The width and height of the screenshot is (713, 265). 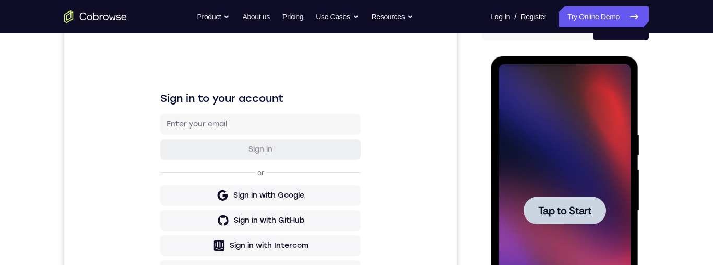 I want to click on a: Pricing, so click(x=293, y=17).